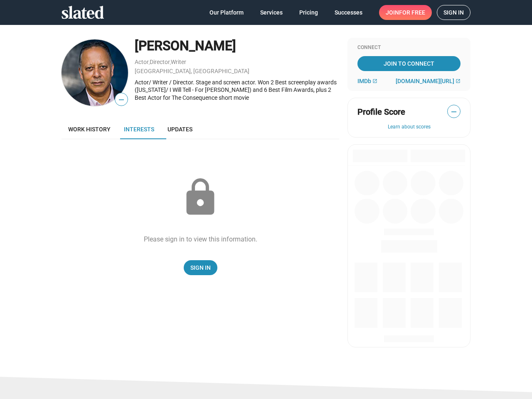  Describe the element at coordinates (180, 129) in the screenshot. I see `span: Updates` at that location.